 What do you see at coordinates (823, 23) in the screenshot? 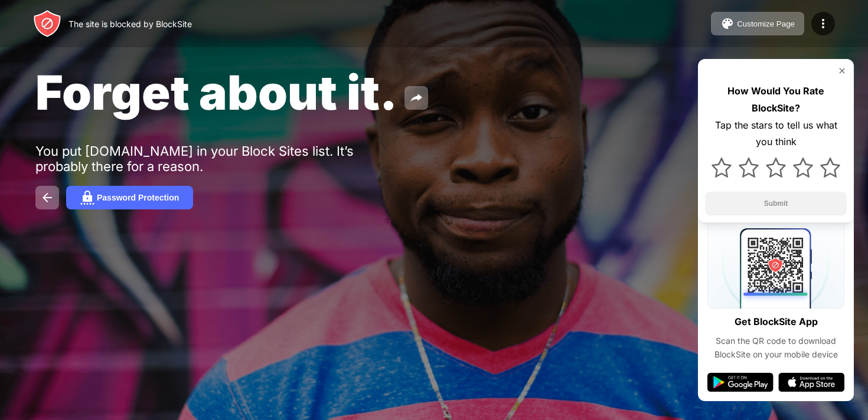
I see `img: menu-icon.svg` at bounding box center [823, 23].